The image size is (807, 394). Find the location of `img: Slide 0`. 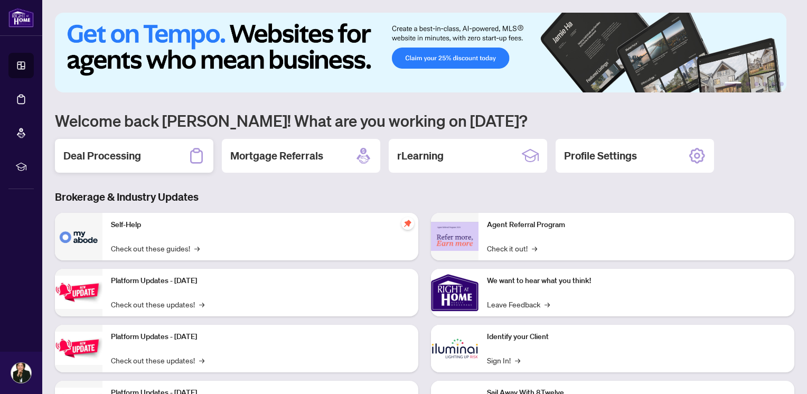

img: Slide 0 is located at coordinates (420, 52).